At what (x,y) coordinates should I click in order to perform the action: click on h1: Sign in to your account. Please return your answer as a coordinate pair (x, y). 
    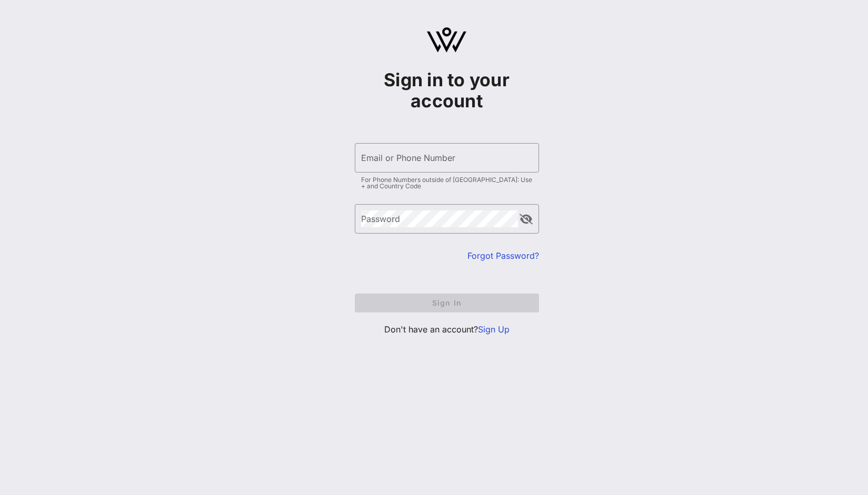
    Looking at the image, I should click on (447, 90).